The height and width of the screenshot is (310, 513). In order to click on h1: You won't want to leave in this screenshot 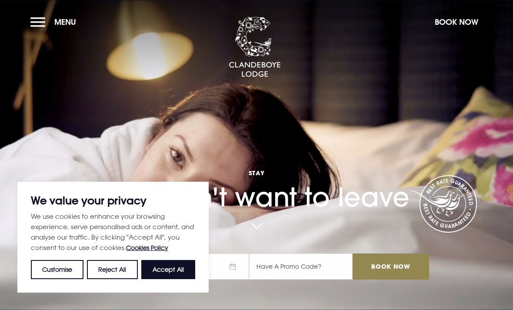, I will do `click(257, 181)`.